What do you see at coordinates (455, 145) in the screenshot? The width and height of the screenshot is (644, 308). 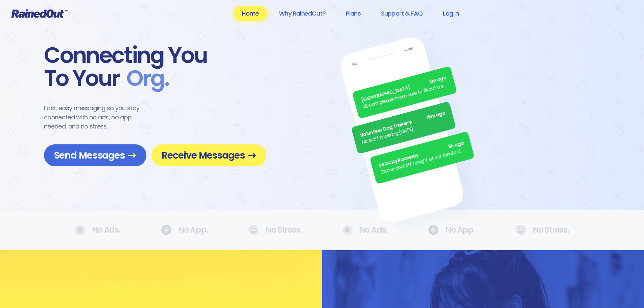 I see `span: 3h ago` at bounding box center [455, 145].